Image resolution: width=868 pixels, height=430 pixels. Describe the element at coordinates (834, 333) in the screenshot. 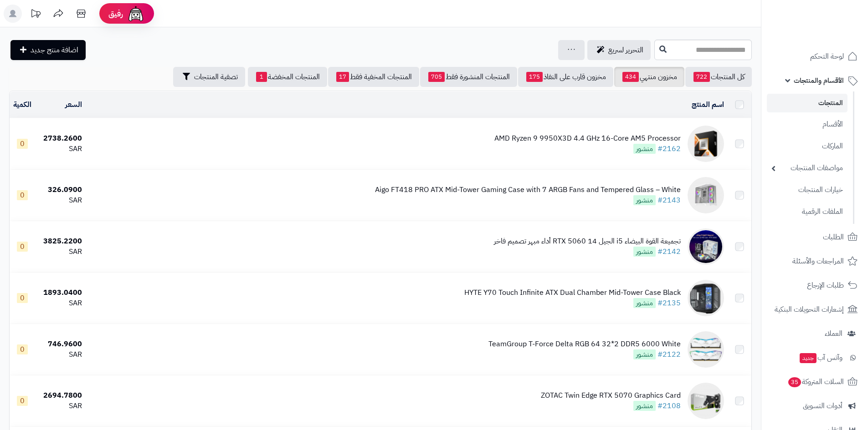

I see `span: العملاء` at that location.